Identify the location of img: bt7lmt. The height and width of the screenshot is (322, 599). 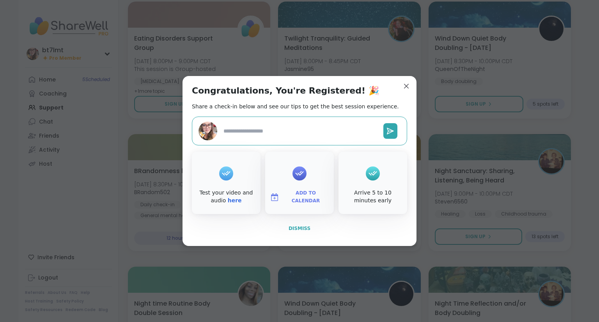
(208, 131).